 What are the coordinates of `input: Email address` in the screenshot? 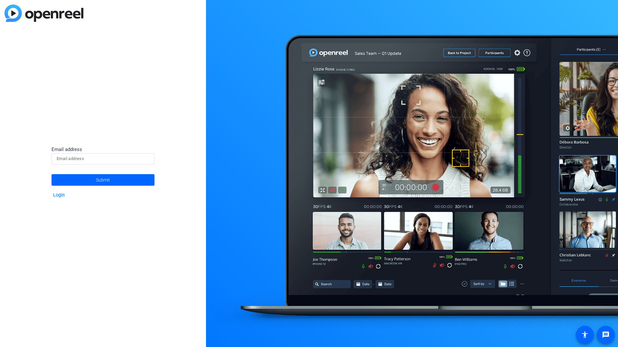 It's located at (103, 159).